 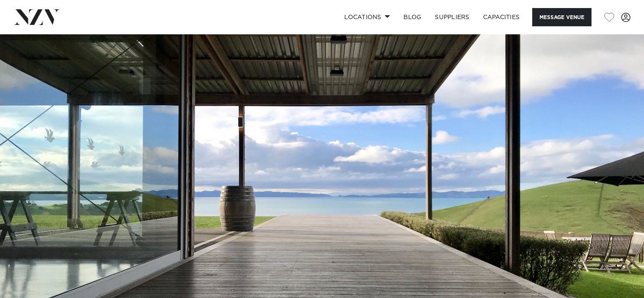 What do you see at coordinates (501, 17) in the screenshot?
I see `a: Capacities` at bounding box center [501, 17].